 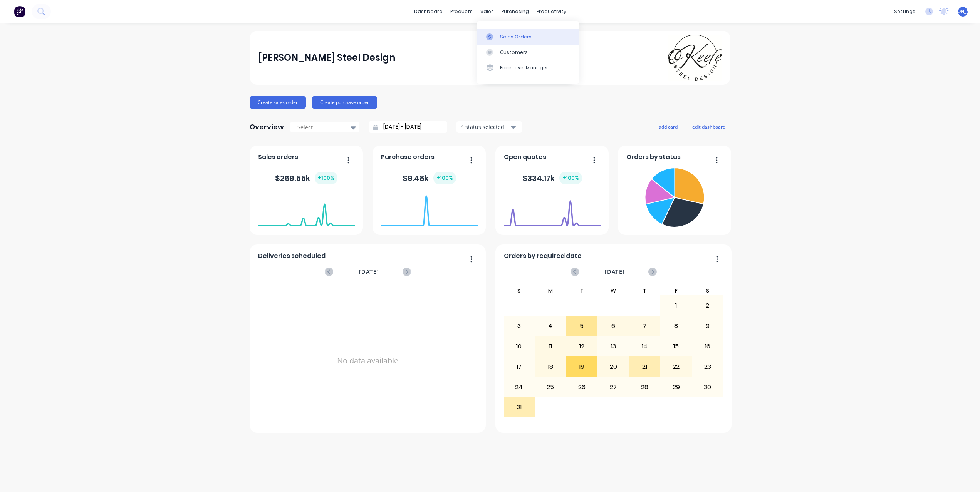 I want to click on div: 10, so click(x=520, y=347).